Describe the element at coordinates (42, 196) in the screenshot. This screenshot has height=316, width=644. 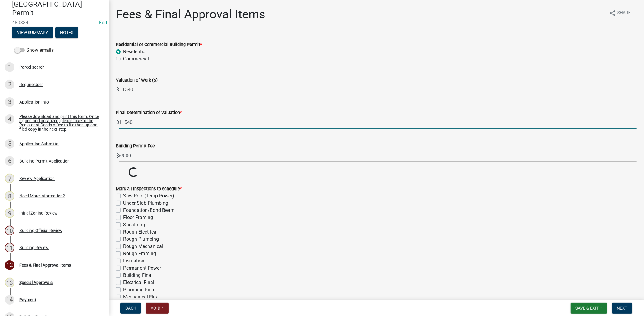
I see `div: Need More Information?` at that location.